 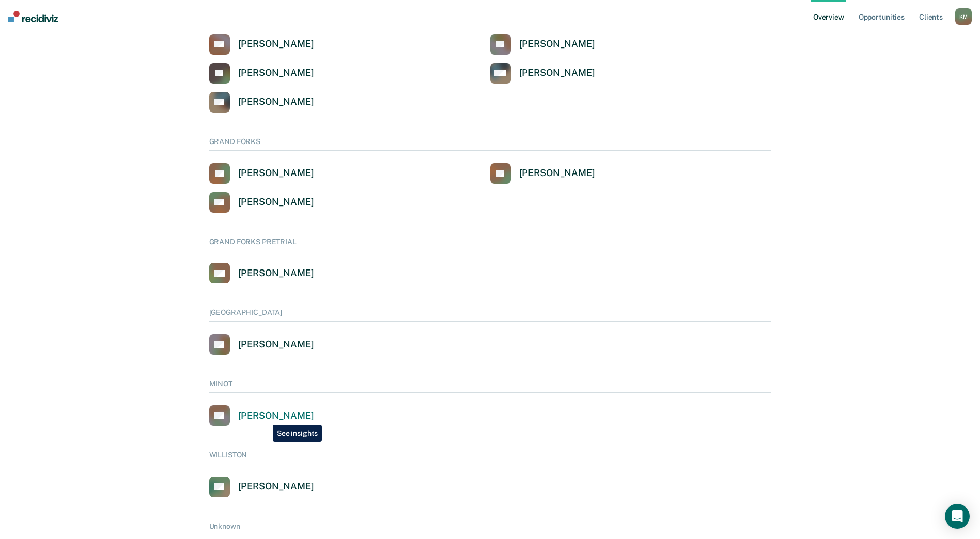 I want to click on div: Open Intercom Messenger, so click(x=957, y=516).